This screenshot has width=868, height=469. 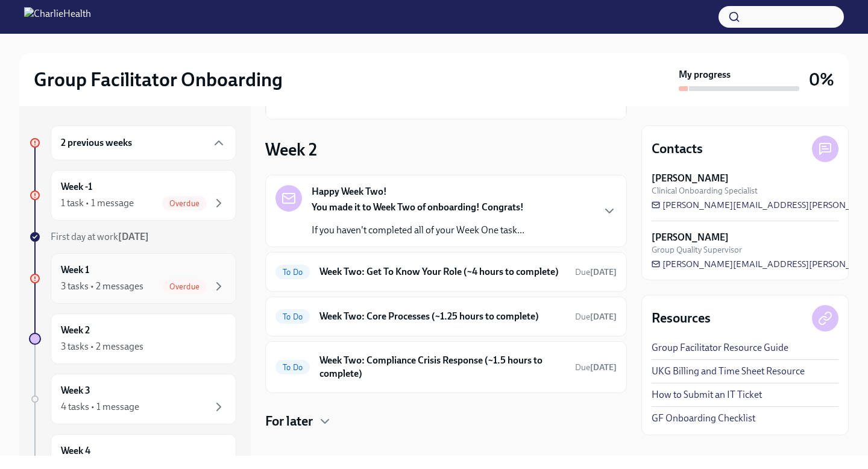 What do you see at coordinates (289, 421) in the screenshot?
I see `h4: For later` at bounding box center [289, 421].